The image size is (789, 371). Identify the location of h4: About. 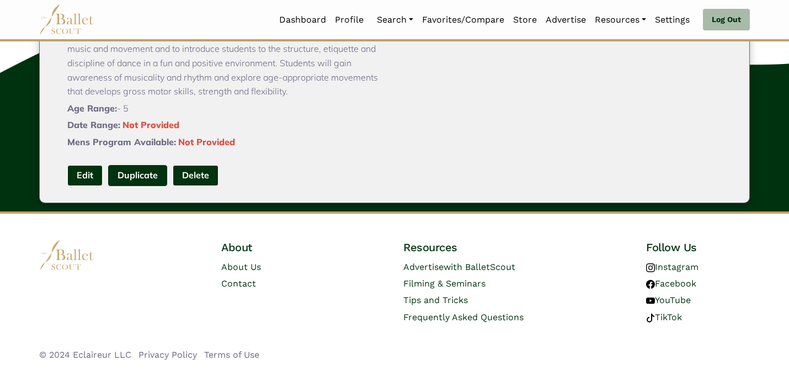
(273, 247).